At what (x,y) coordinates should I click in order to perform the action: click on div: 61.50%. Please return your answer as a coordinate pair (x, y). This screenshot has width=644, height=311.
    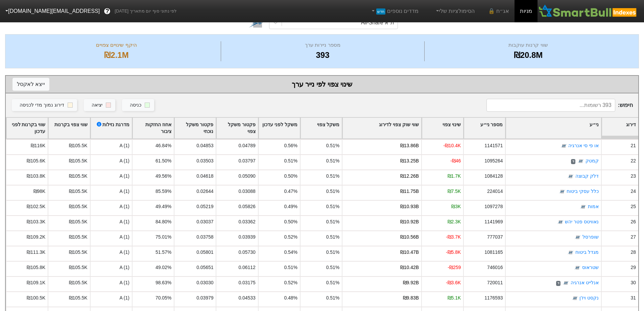
    Looking at the image, I should click on (163, 161).